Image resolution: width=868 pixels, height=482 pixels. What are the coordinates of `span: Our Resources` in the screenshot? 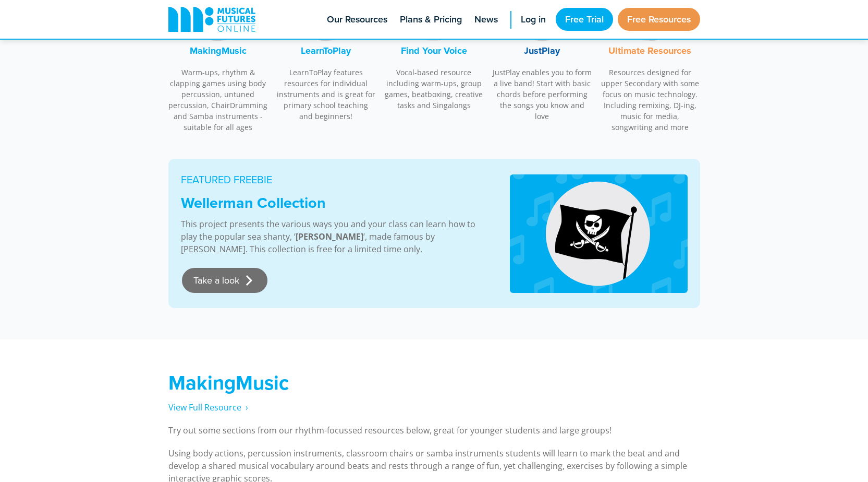 It's located at (357, 19).